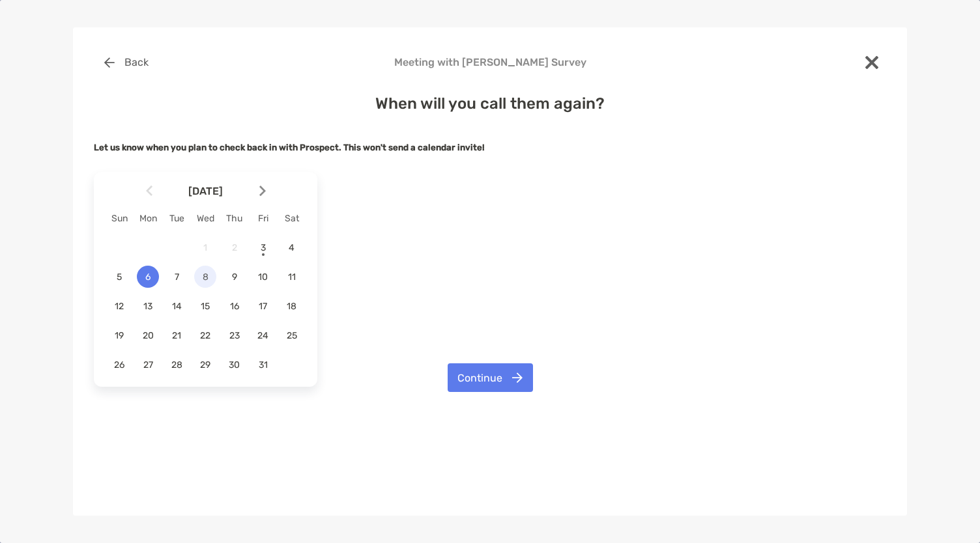 The image size is (980, 543). Describe the element at coordinates (177, 218) in the screenshot. I see `div: Tue` at that location.